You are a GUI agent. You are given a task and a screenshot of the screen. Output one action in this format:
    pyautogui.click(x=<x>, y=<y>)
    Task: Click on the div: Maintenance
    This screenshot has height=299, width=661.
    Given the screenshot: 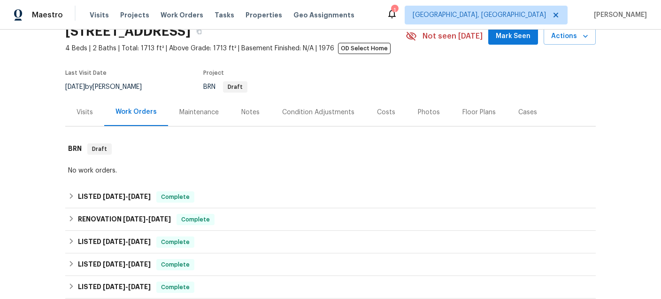 What is the action you would take?
    pyautogui.click(x=199, y=112)
    